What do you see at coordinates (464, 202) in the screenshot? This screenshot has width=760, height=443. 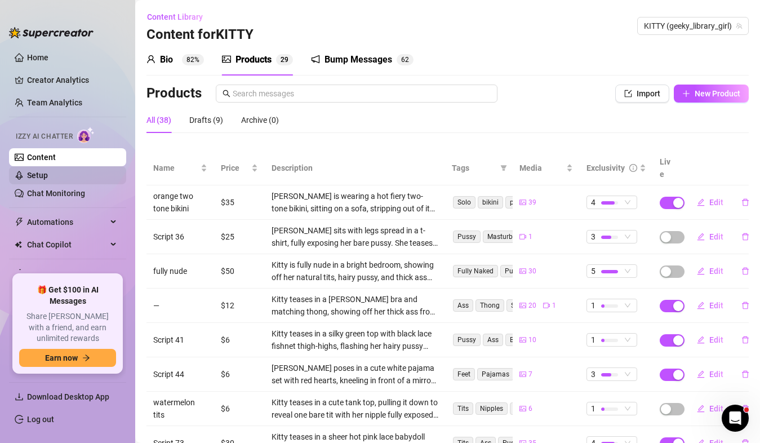 I see `span: Solo` at bounding box center [464, 202].